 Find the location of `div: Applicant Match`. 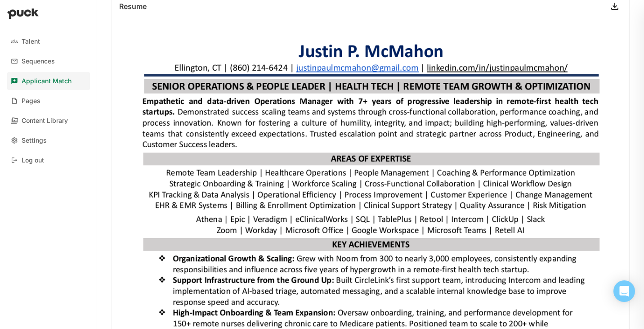

div: Applicant Match is located at coordinates (46, 81).